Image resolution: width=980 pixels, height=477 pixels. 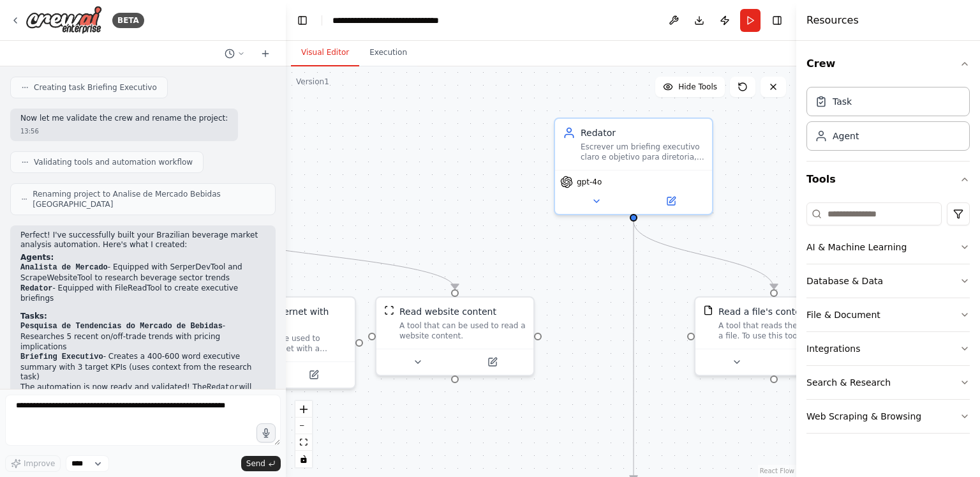 I want to click on div: RedatorEscrever um briefing executivo claro e objetivo para diretoria, sintetizando insights de n..., so click(x=634, y=166).